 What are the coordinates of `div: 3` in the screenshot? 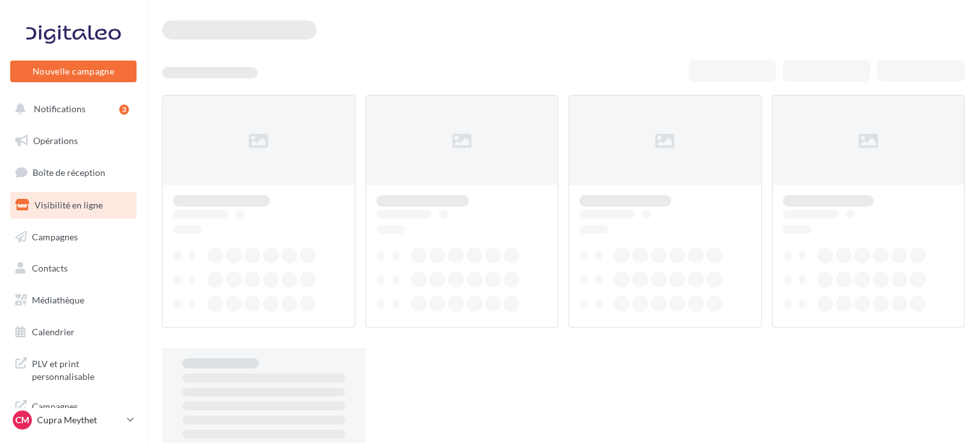 It's located at (124, 110).